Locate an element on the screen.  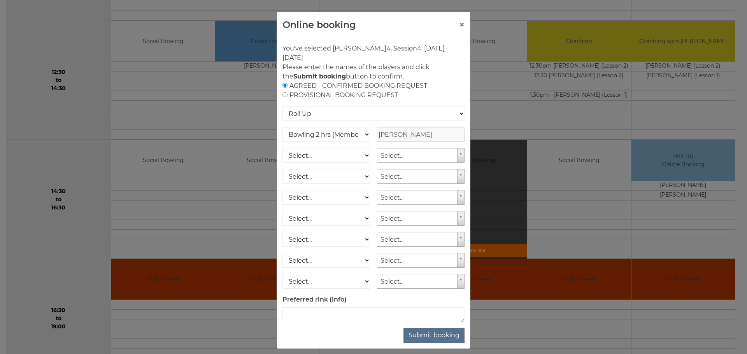
p: Please enter the names of the players and click the button to confirm. is located at coordinates (373, 72).